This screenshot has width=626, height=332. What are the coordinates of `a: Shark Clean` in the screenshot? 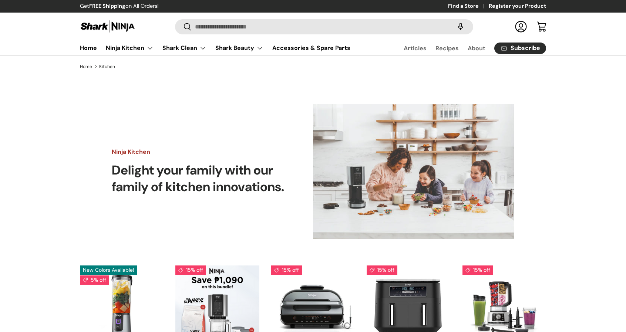 It's located at (184, 48).